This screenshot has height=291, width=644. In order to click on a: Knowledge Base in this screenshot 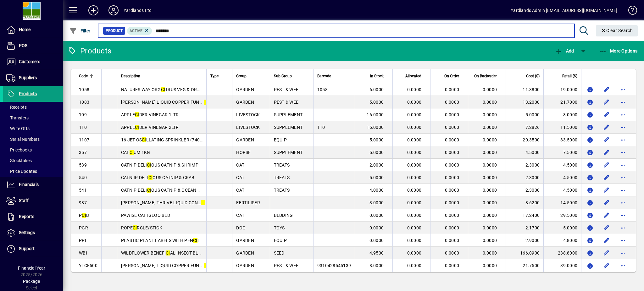, I will do `click(630, 11)`.